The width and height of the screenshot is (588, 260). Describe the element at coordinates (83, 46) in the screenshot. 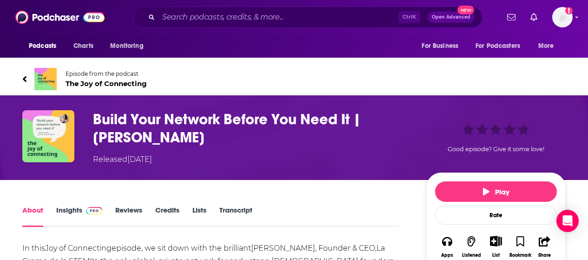

I see `a: Charts` at that location.